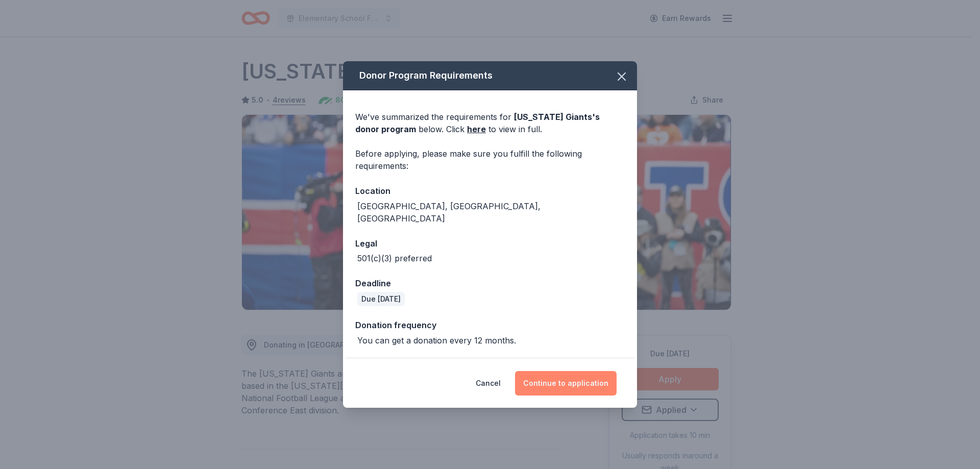 The height and width of the screenshot is (469, 980). What do you see at coordinates (490, 123) in the screenshot?
I see `div: We've summarized the requirements for below. Click to view in full.` at bounding box center [490, 123].